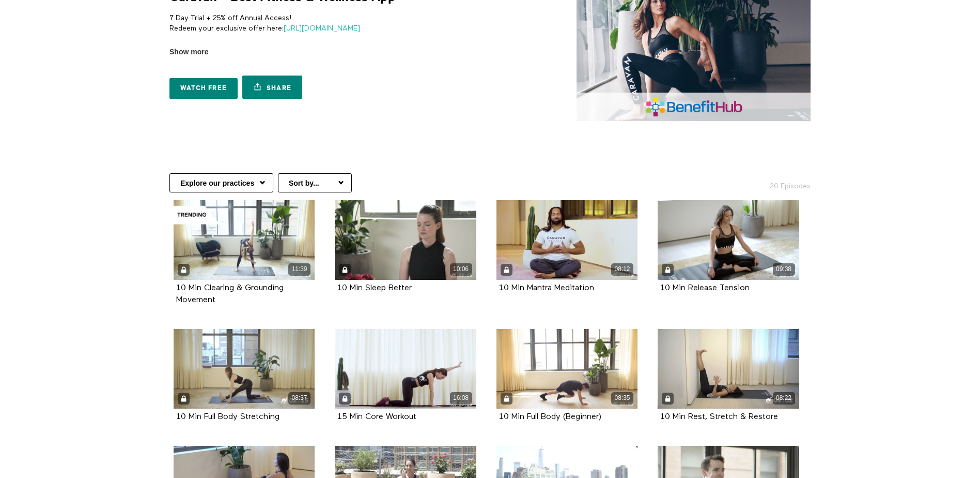 Image resolution: width=980 pixels, height=478 pixels. I want to click on a: 10 Min Release Tension, so click(705, 288).